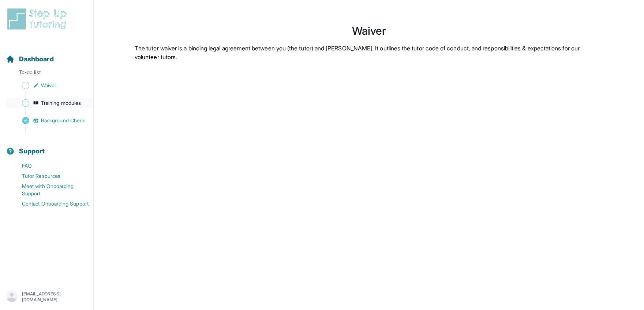  What do you see at coordinates (368, 31) in the screenshot?
I see `h1: Waiver` at bounding box center [368, 31].